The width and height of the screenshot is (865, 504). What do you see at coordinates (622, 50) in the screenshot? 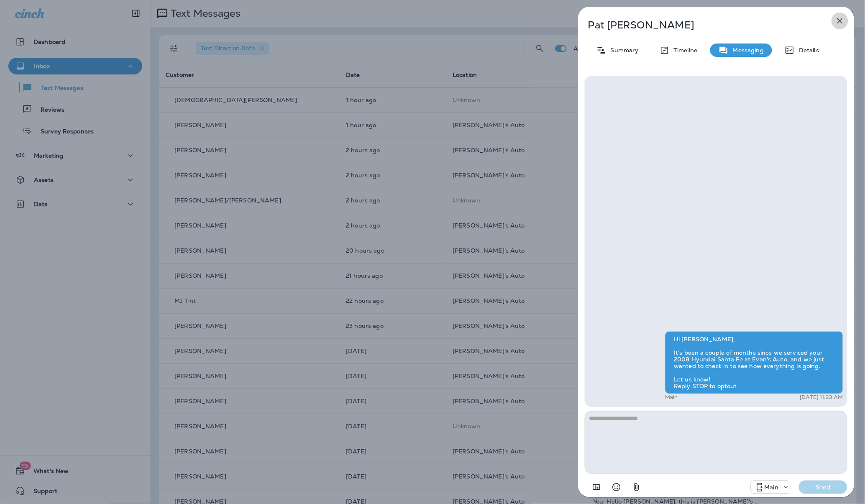
I see `p: Summary` at bounding box center [622, 50].